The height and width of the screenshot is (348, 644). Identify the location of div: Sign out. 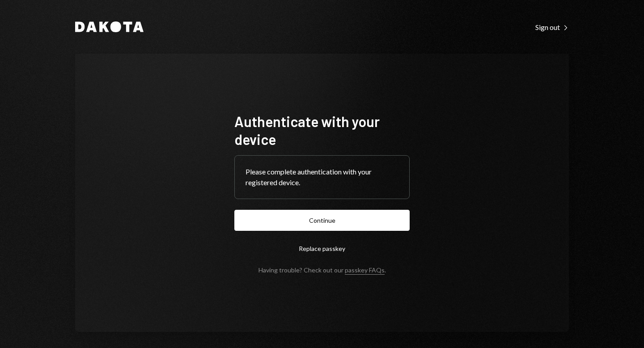
(552, 27).